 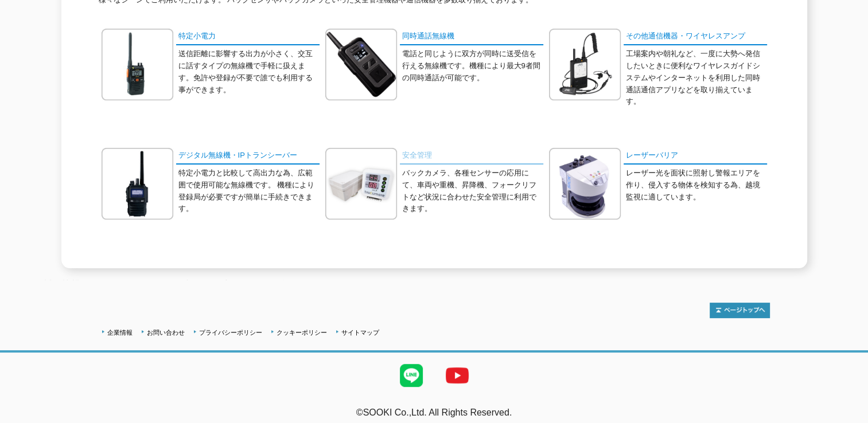 I want to click on p: 工場案内や朝礼など、一度に大勢へ発信したいときに便利なワイヤレスガイドシステムやインターネットを利用した同時通話通信アプリなどを取り揃えています。, so click(x=697, y=78).